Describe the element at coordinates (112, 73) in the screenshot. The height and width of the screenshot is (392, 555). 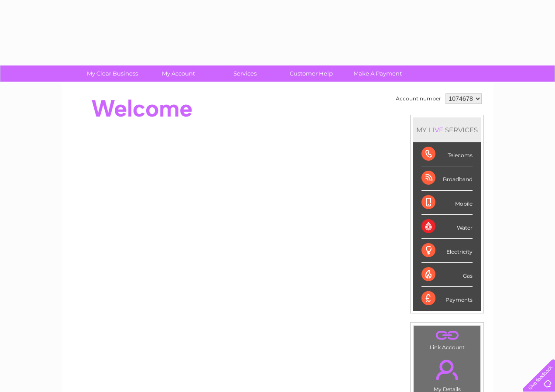
I see `a: My Clear Business` at that location.